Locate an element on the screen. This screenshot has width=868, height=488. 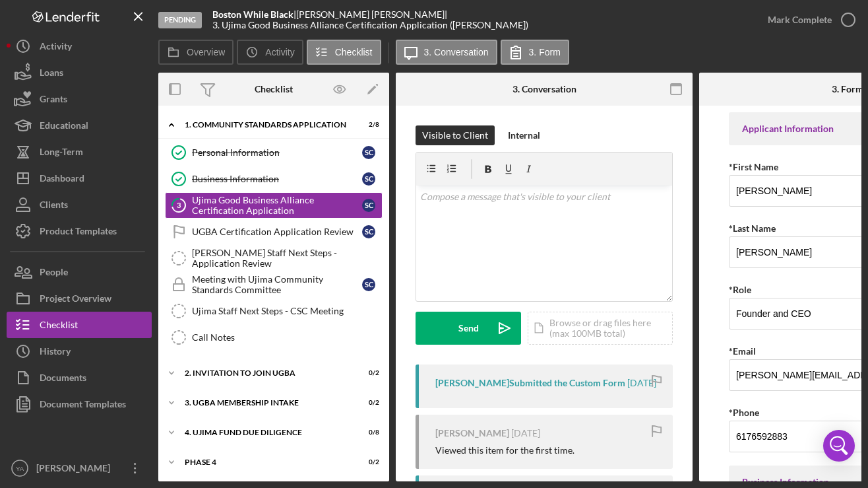
a: Checklist is located at coordinates (79, 325).